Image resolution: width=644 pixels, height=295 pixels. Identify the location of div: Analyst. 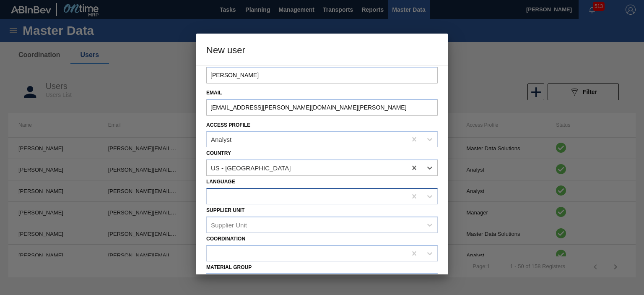
(221, 139).